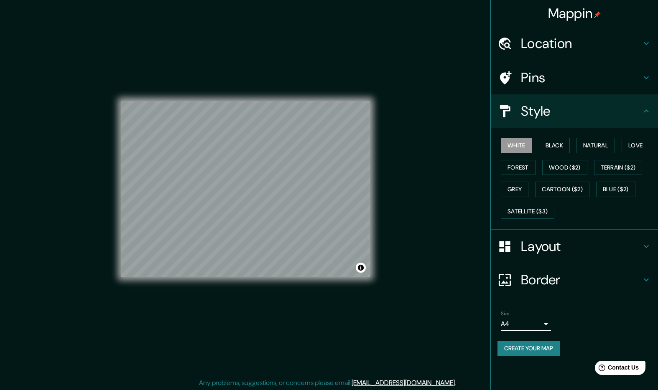 Image resolution: width=658 pixels, height=390 pixels. I want to click on h4: Mappin, so click(574, 13).